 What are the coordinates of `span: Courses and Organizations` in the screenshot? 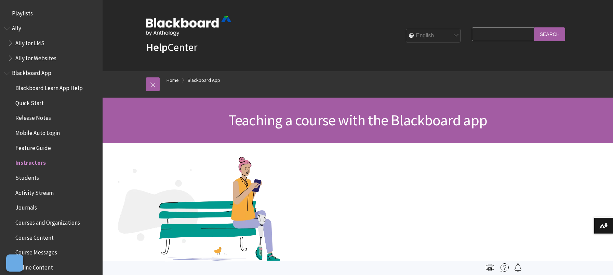 It's located at (48, 221).